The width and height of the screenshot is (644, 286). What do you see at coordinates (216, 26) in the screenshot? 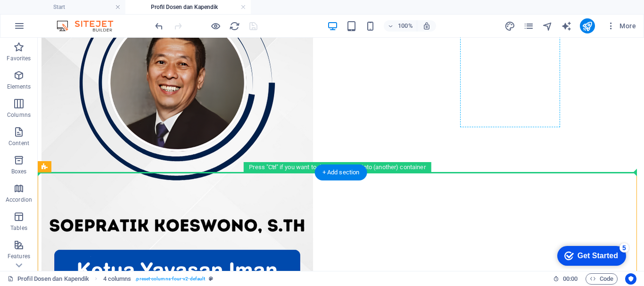
I see `button: Click here to leave preview mode and continue editing` at bounding box center [216, 26].